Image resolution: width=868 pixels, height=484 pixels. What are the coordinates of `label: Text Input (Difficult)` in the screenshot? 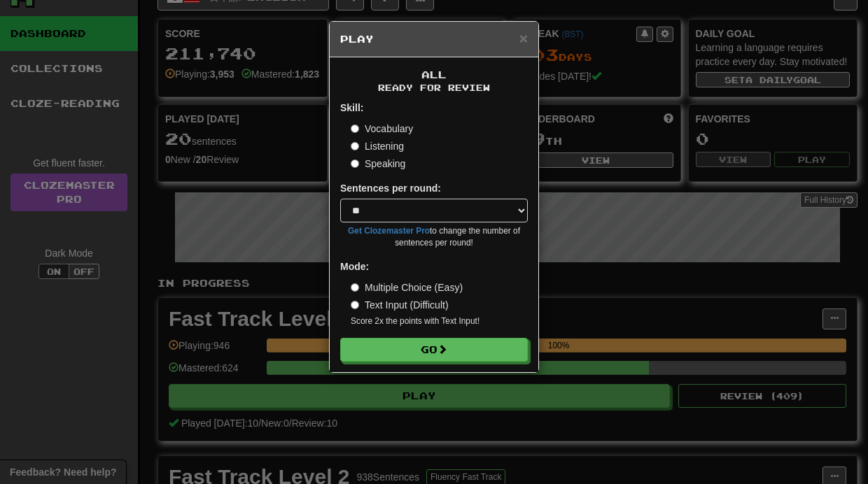 It's located at (400, 305).